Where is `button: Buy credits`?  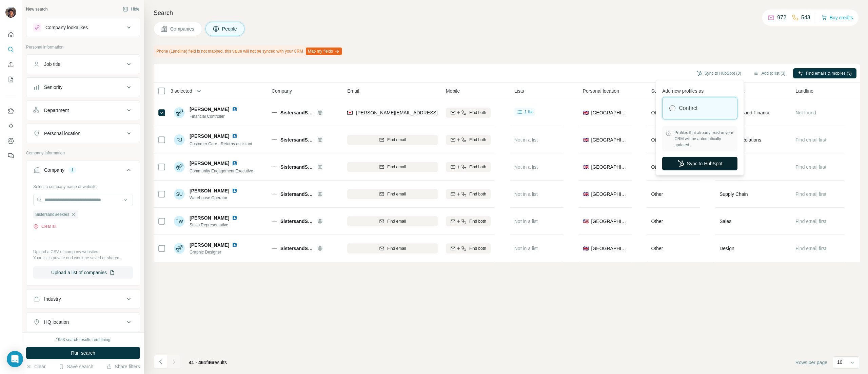
button: Buy credits is located at coordinates (837, 18).